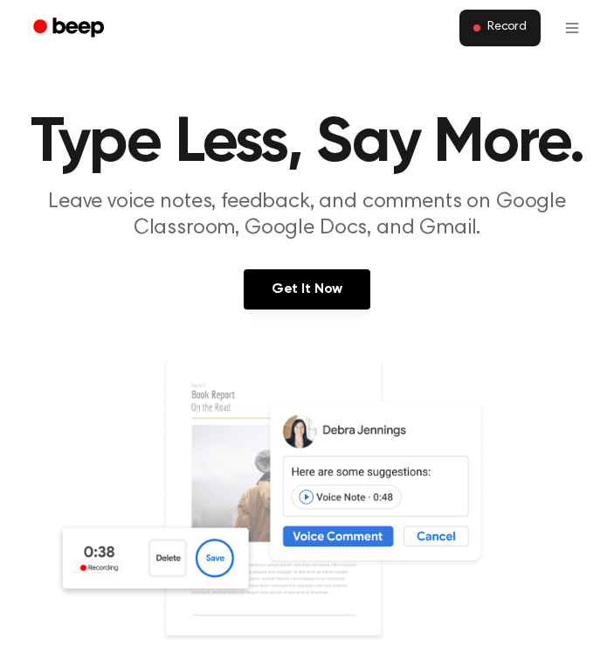 The height and width of the screenshot is (668, 614). What do you see at coordinates (507, 28) in the screenshot?
I see `span: Record` at bounding box center [507, 28].